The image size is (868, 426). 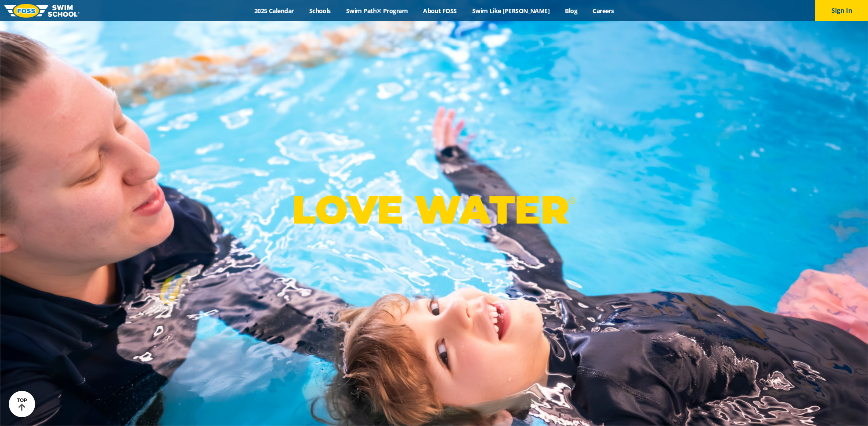 What do you see at coordinates (320, 10) in the screenshot?
I see `a: Schools` at bounding box center [320, 10].